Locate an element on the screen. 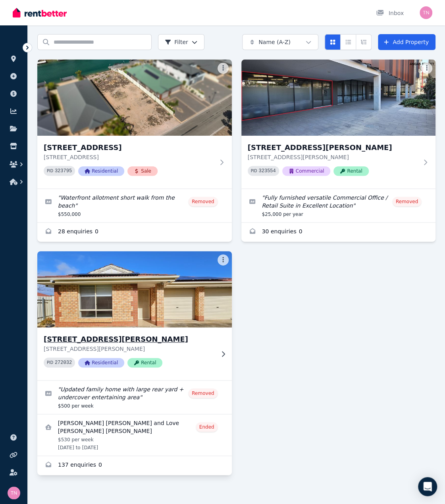 This screenshot has width=445, height=504. div: Inbox is located at coordinates (390, 13).